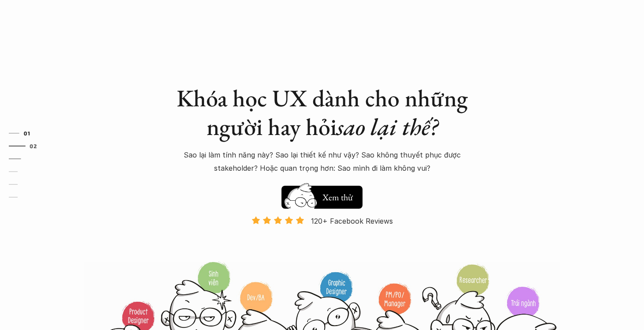  I want to click on a: 120+ Facebook Reviews, so click(322, 238).